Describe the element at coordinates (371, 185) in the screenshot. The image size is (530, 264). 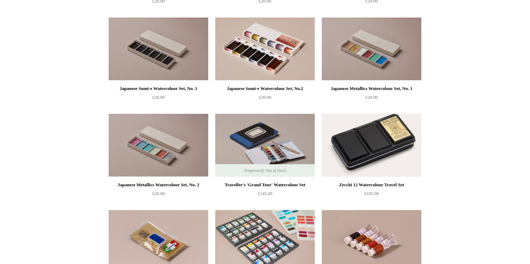
I see `div: Zecchi 12 Watercolour Travel Set` at that location.